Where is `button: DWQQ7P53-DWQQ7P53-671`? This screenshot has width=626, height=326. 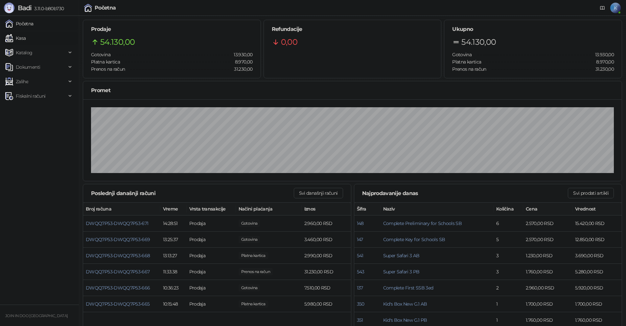 button: DWQQ7P53-DWQQ7P53-671 is located at coordinates (117, 223).